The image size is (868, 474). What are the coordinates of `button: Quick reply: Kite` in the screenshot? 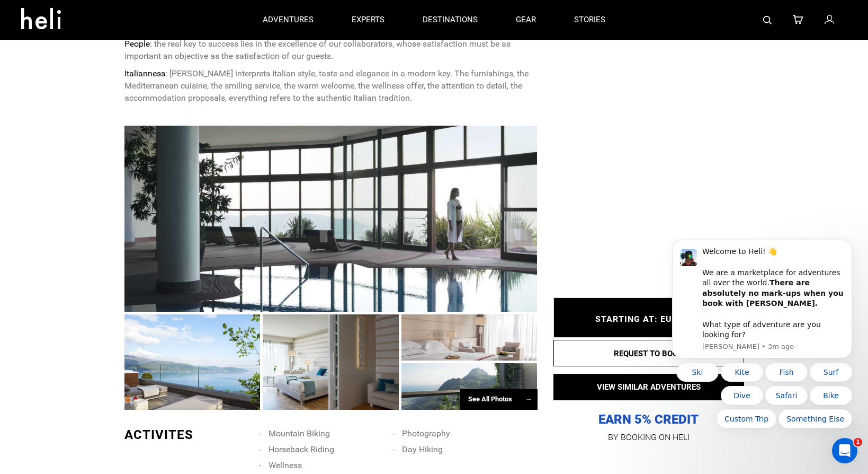 It's located at (86, 135).